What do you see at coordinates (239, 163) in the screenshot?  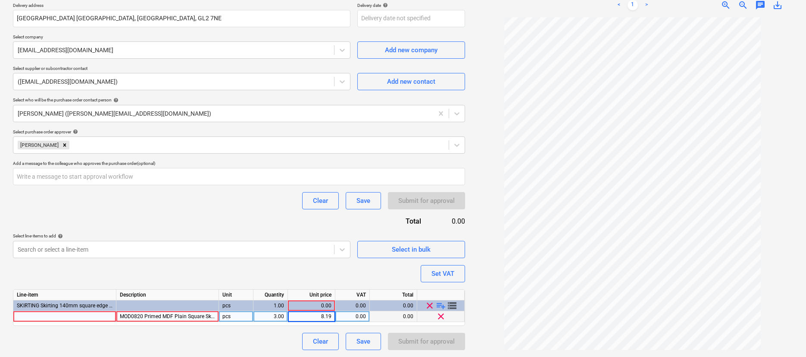 I see `div: Add a message to the colleague who approves the purchase order (optional)` at bounding box center [239, 163].